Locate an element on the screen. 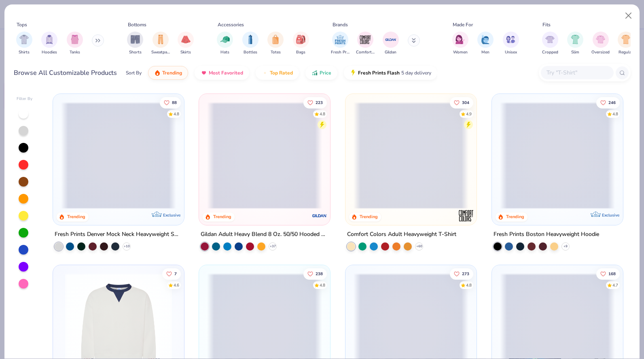 The height and width of the screenshot is (359, 644). div: 4.6 is located at coordinates (177, 285).